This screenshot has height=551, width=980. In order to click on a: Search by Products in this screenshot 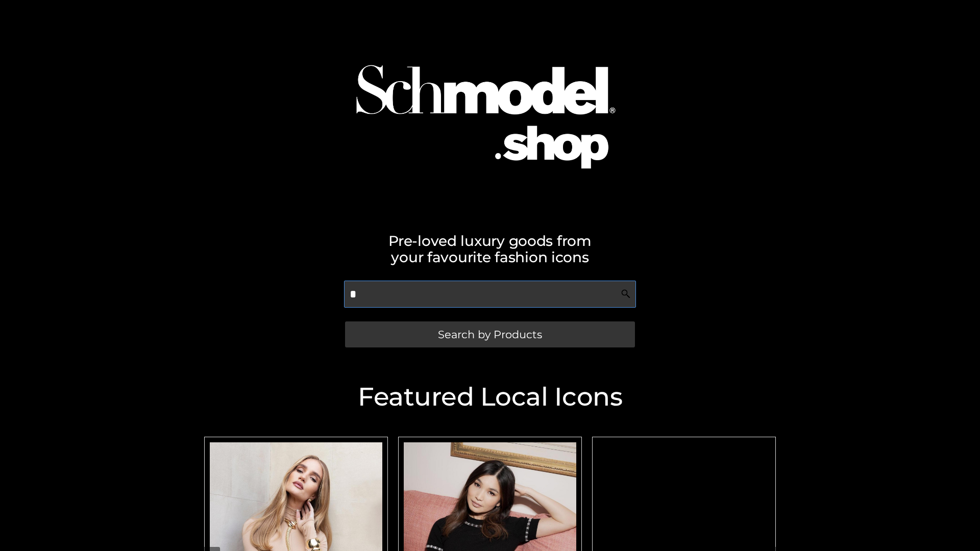, I will do `click(490, 334)`.